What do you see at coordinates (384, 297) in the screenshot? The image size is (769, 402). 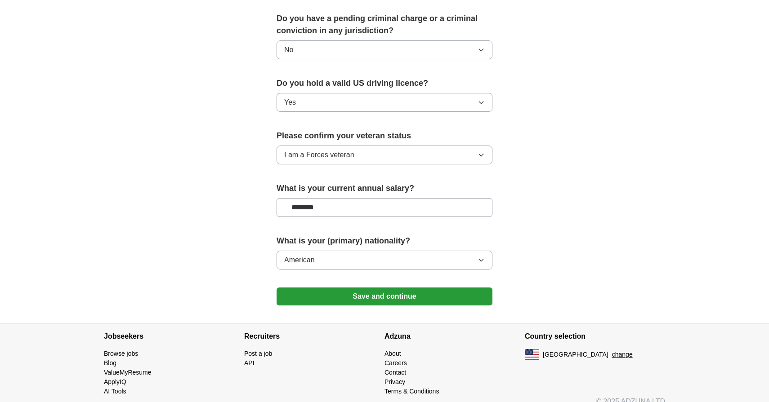 I see `button: Save and continue` at bounding box center [384, 297].